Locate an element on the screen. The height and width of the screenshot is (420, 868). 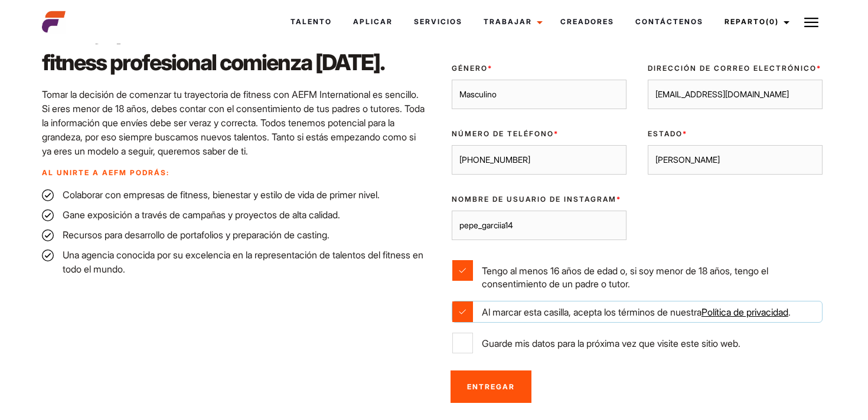
a: Política de privacidad is located at coordinates (744, 312).